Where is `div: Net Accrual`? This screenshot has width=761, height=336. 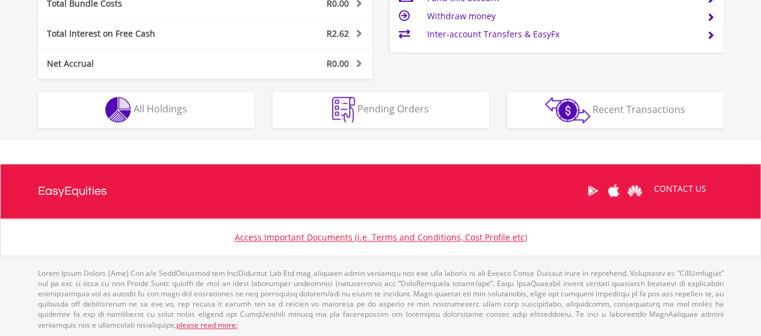
div: Net Accrual is located at coordinates (135, 64).